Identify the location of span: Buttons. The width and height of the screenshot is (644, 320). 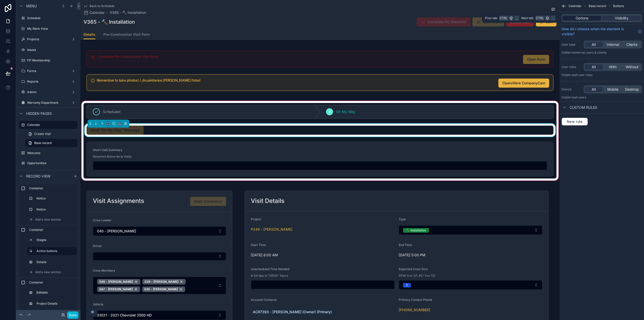
(619, 6).